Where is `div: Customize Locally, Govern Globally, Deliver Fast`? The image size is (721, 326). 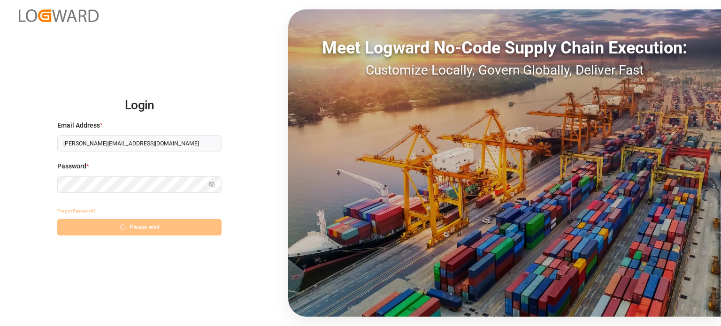 div: Customize Locally, Govern Globally, Deliver Fast is located at coordinates (505, 70).